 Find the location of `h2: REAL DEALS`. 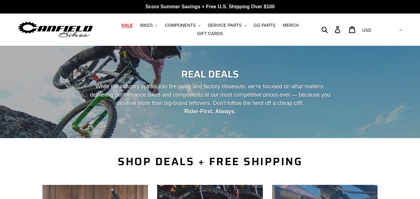

h2: REAL DEALS is located at coordinates (210, 74).